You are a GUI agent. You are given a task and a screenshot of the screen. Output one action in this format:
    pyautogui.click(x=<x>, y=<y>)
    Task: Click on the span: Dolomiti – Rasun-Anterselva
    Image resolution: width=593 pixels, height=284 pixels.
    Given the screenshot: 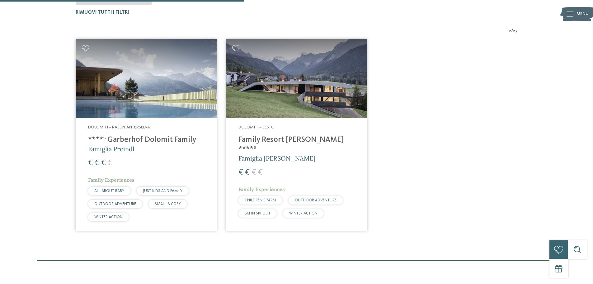 What is the action you would take?
    pyautogui.click(x=119, y=127)
    